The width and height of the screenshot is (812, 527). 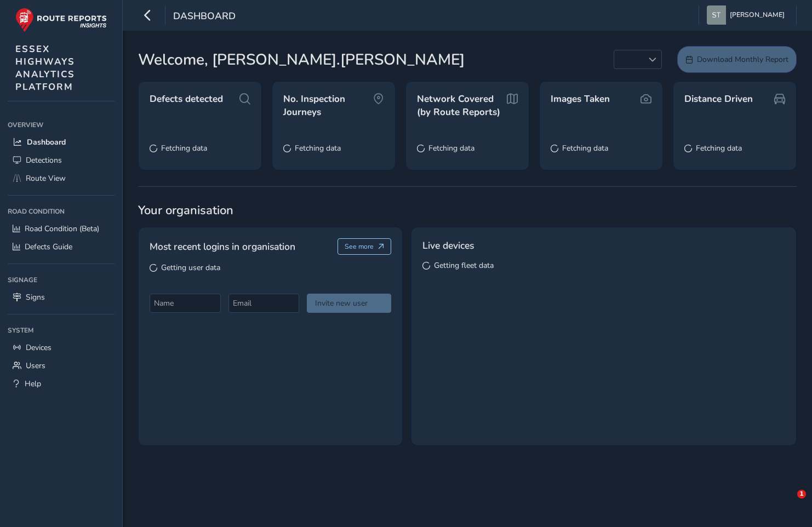 What do you see at coordinates (33, 384) in the screenshot?
I see `span: Help` at bounding box center [33, 384].